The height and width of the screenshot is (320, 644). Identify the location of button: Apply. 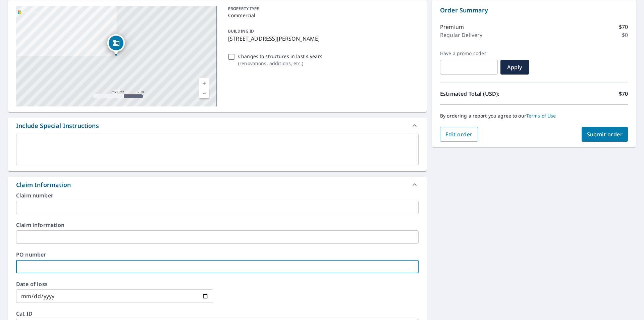
(515, 67).